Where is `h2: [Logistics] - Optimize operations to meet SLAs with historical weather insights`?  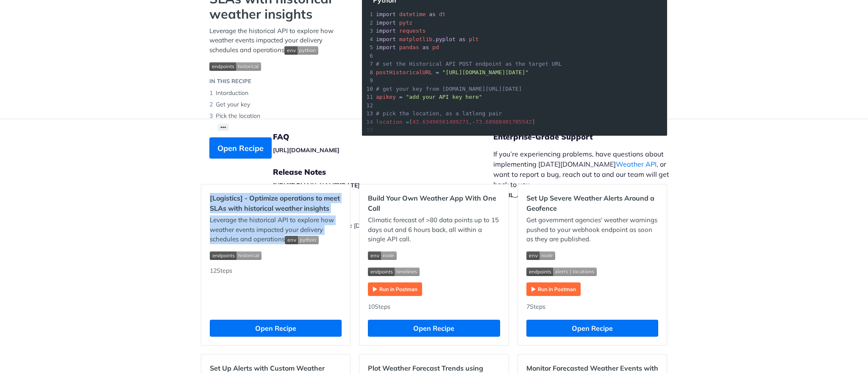
h2: [Logistics] - Optimize operations to meet SLAs with historical weather insights is located at coordinates (275, 203).